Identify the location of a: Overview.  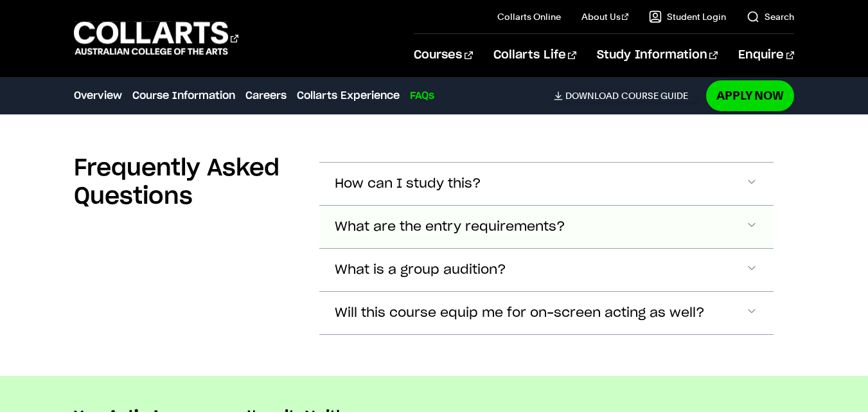
(98, 96).